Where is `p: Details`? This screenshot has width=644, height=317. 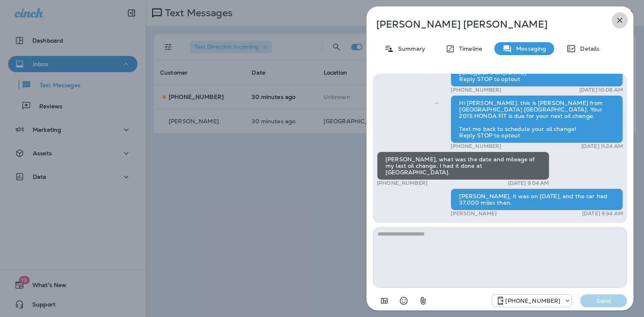
p: Details is located at coordinates (588, 48).